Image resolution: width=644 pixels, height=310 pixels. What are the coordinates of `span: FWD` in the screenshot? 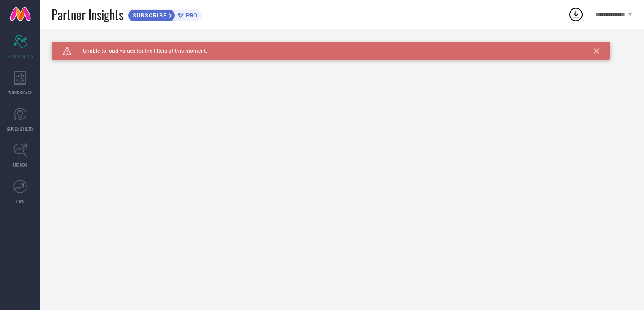 It's located at (20, 201).